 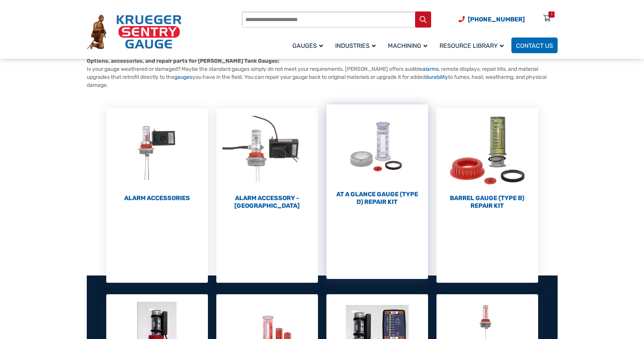 What do you see at coordinates (157, 198) in the screenshot?
I see `h2: Alarm Accessories` at bounding box center [157, 198].